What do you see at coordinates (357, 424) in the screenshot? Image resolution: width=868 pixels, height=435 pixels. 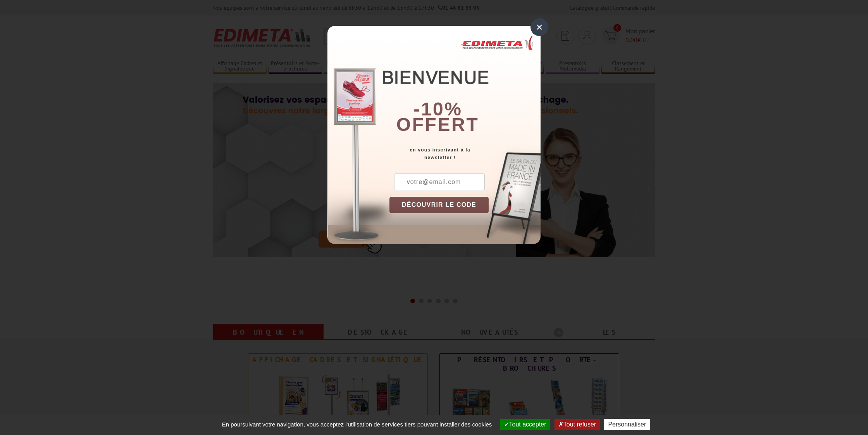 I see `span: En poursuivant votre navigation, vous acceptez l'utilisation de services tiers pouvant installer ...` at bounding box center [357, 424].